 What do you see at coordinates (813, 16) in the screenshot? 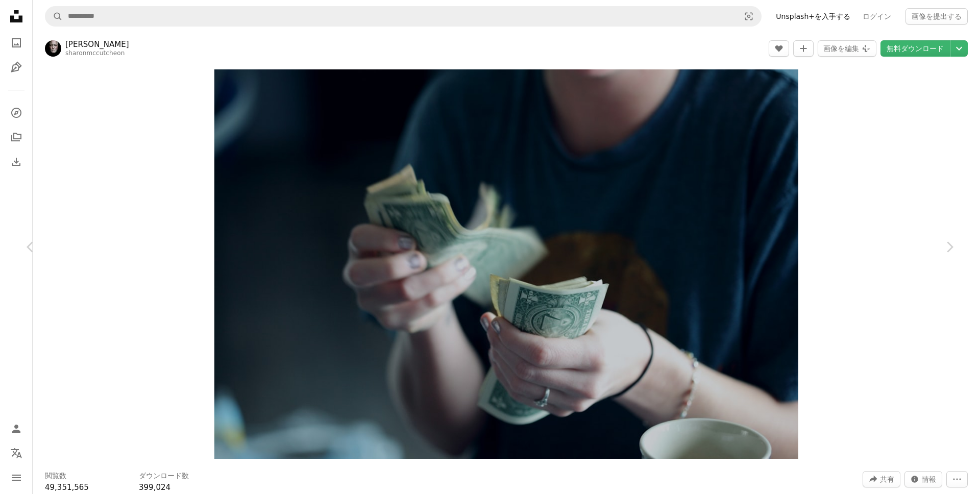
I see `a: Unsplash+を入手する` at bounding box center [813, 16].